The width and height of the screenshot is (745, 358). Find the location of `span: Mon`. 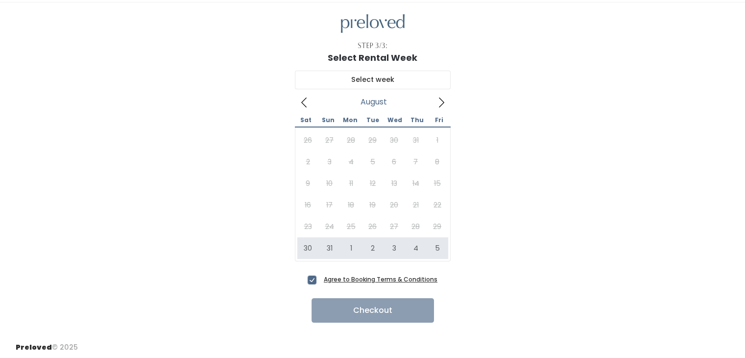

span: Mon is located at coordinates (350, 120).